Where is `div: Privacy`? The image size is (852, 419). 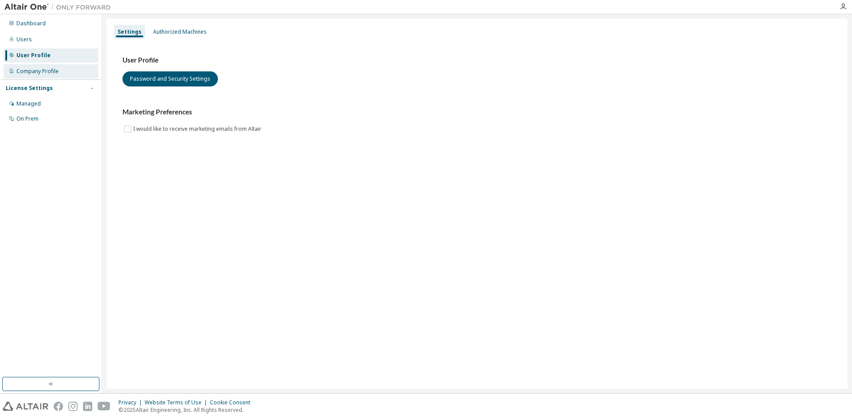
div: Privacy is located at coordinates (131, 403).